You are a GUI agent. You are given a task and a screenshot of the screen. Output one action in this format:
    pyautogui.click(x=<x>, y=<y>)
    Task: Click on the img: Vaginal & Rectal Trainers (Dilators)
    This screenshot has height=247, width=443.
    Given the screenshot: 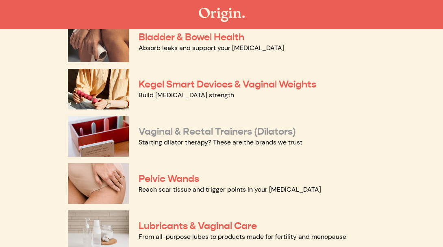 What is the action you would take?
    pyautogui.click(x=98, y=136)
    